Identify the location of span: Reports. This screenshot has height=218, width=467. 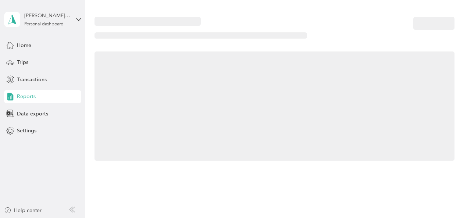
(26, 96).